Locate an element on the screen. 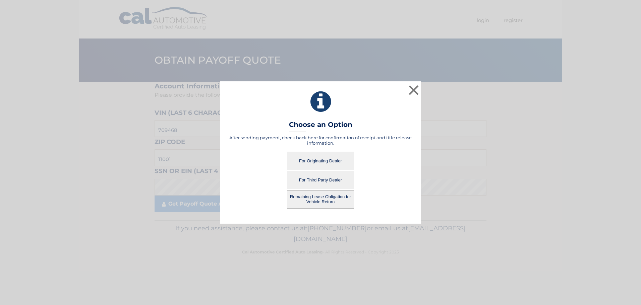  h3: Choose an Option is located at coordinates (321, 126).